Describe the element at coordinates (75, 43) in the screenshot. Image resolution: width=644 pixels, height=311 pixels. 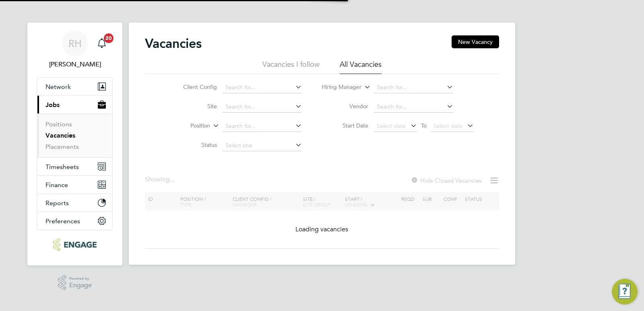
I see `span: RH` at that location.